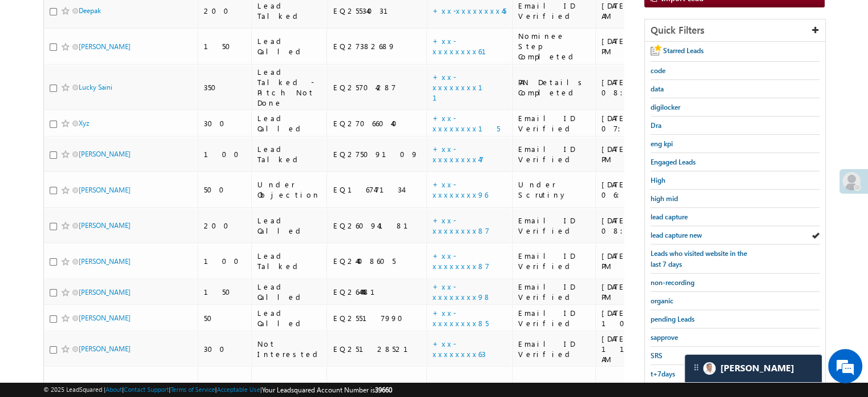 The height and width of the screenshot is (397, 868). I want to click on div: Lead Talked - Pitch Not Done, so click(289, 87).